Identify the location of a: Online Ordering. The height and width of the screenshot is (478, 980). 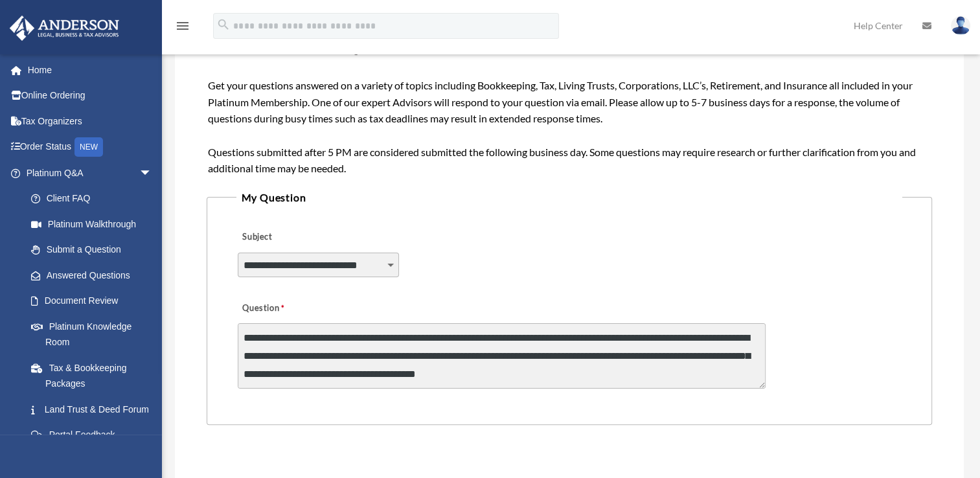
(90, 96).